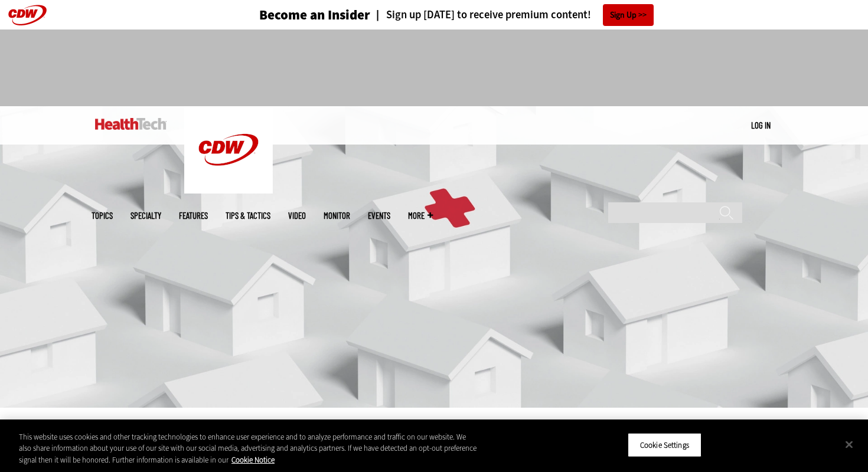 This screenshot has width=868, height=472. I want to click on a: More information about your privacy, so click(253, 460).